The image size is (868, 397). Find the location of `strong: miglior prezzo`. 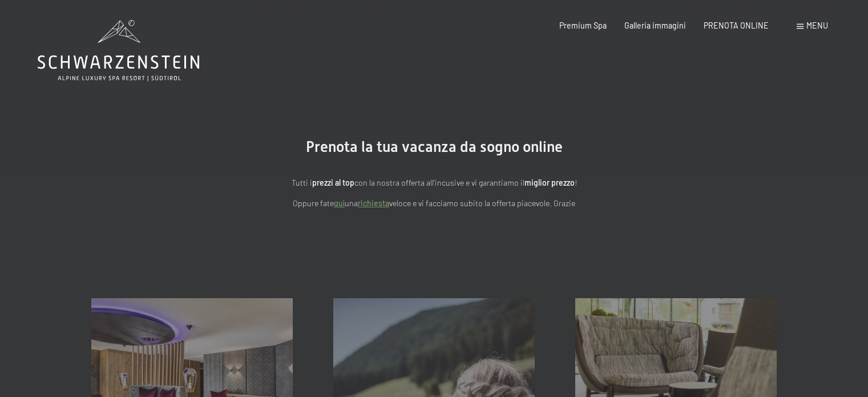

strong: miglior prezzo is located at coordinates (550, 183).